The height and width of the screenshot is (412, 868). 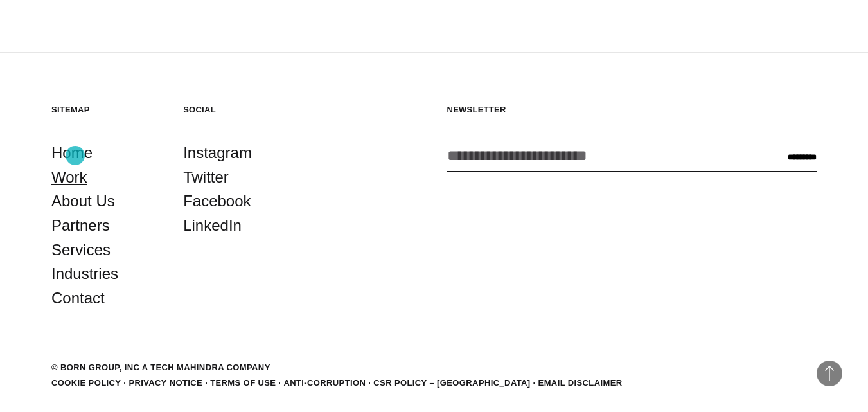 What do you see at coordinates (829, 373) in the screenshot?
I see `span: Back to Top` at bounding box center [829, 373].